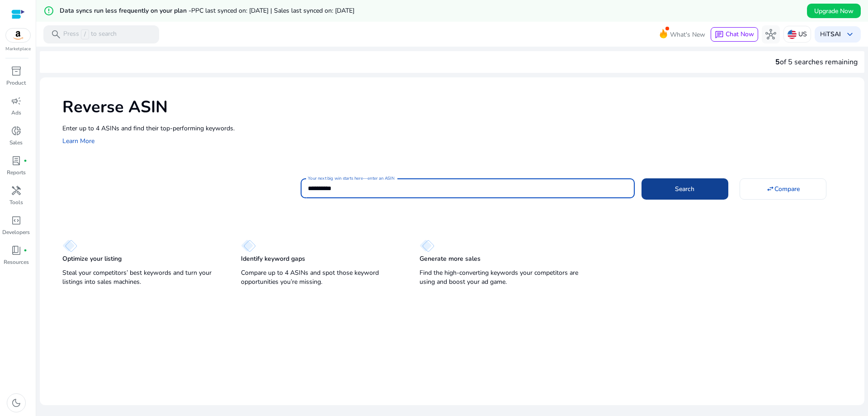  What do you see at coordinates (16, 191) in the screenshot?
I see `span: handyman` at bounding box center [16, 191].